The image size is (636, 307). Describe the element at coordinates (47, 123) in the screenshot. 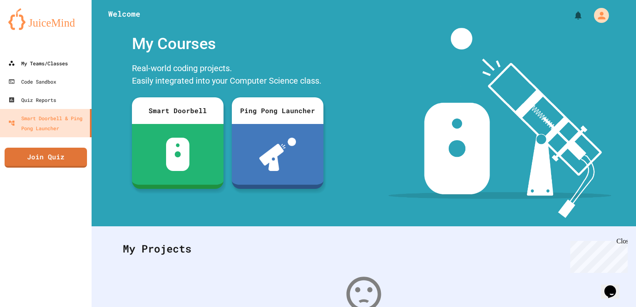

I see `div: Smart Doorbell & Ping Pong Launcher` at that location.